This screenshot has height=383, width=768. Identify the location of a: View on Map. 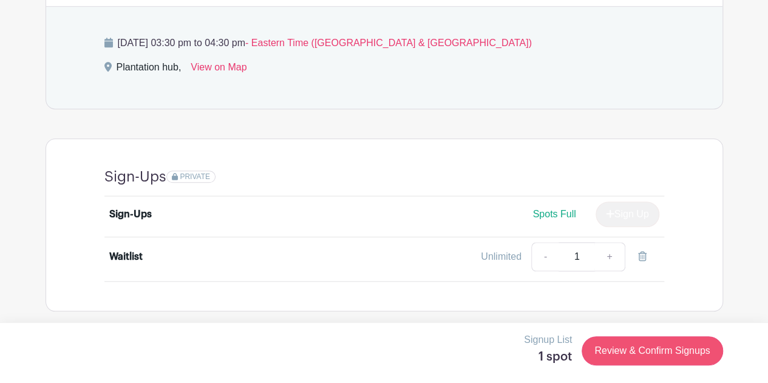
(219, 70).